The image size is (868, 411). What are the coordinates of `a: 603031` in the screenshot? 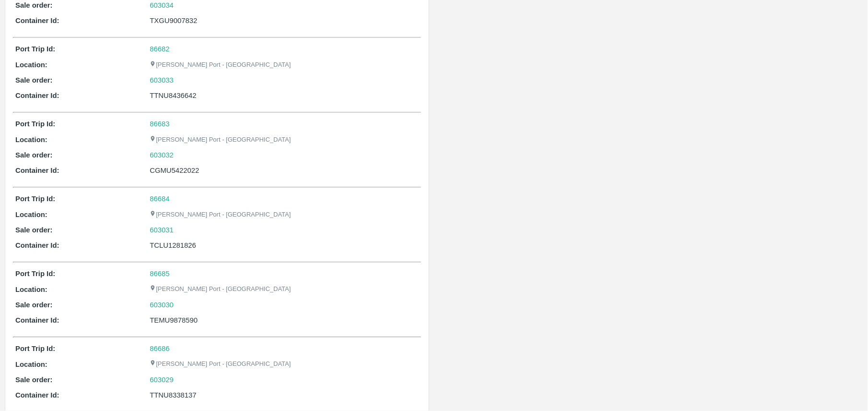 It's located at (162, 230).